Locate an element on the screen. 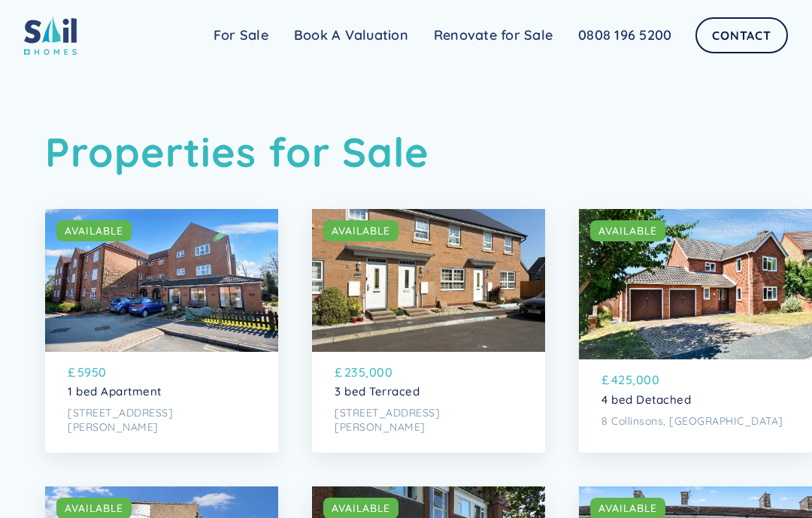 Image resolution: width=812 pixels, height=518 pixels. p: 3 bed Terraced is located at coordinates (429, 392).